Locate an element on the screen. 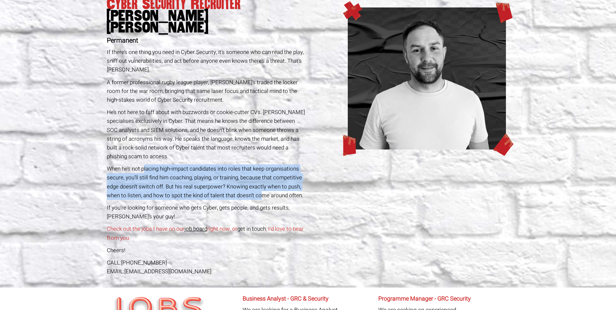  div: EMAIL: is located at coordinates (206, 271).